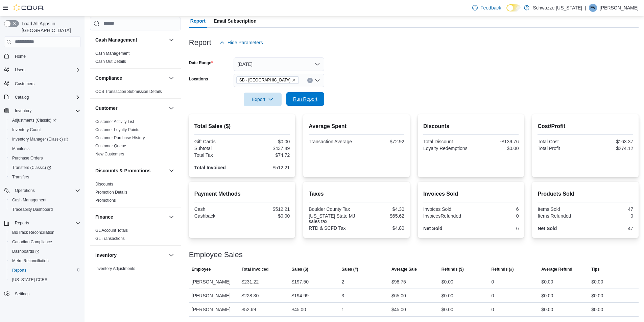 The width and height of the screenshot is (644, 322). Describe the element at coordinates (199, 79) in the screenshot. I see `label: Locations` at that location.